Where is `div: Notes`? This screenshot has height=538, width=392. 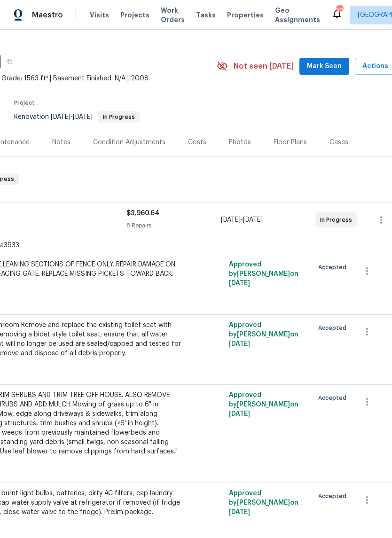
div: Notes is located at coordinates (61, 142).